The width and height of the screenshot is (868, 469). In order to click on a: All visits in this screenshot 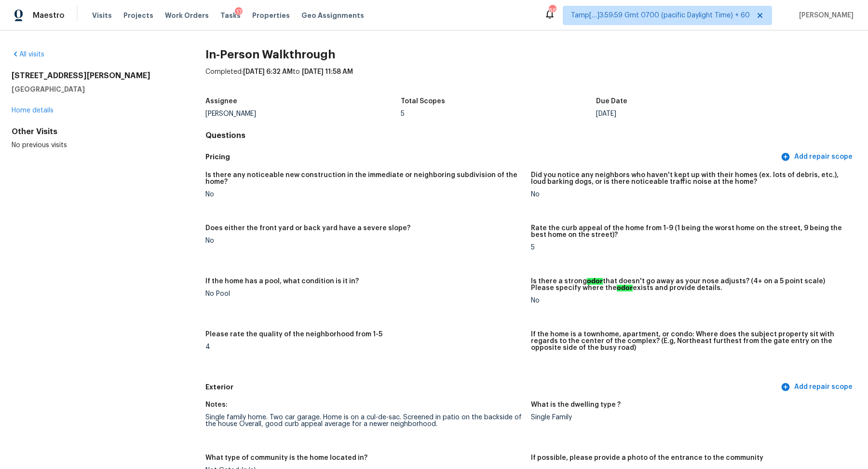, I will do `click(28, 54)`.